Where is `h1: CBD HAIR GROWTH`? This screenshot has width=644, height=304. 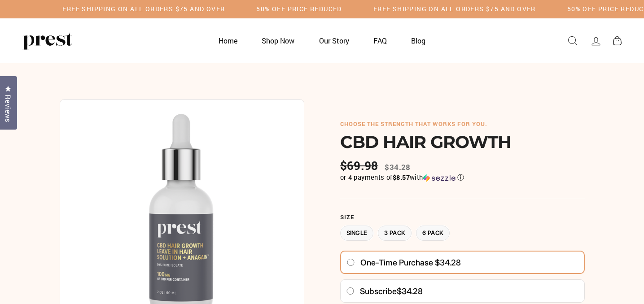
h1: CBD HAIR GROWTH is located at coordinates (462, 142).